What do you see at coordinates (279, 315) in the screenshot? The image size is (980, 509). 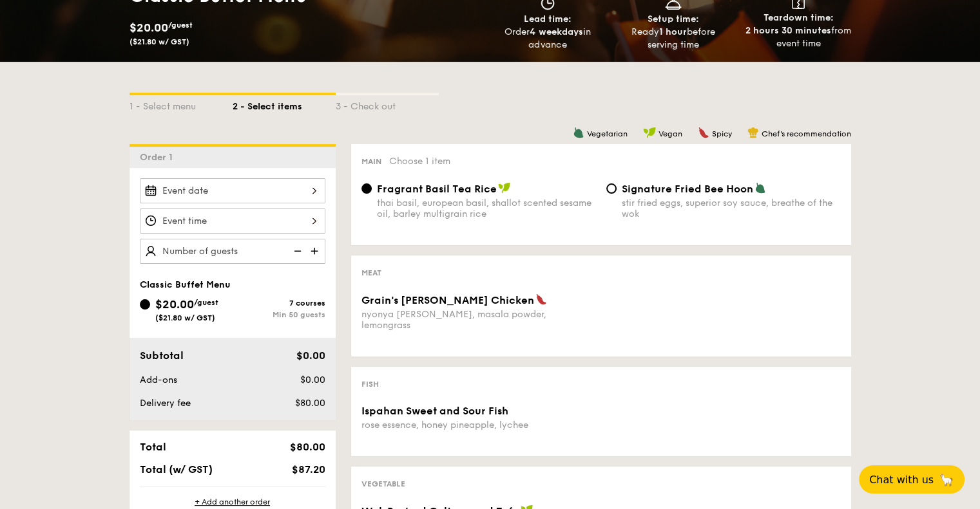 I see `div: Min 50 guests` at bounding box center [279, 315].